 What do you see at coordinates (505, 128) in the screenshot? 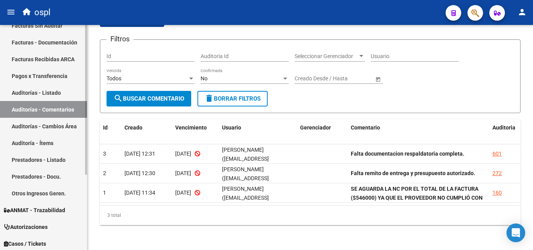
I see `datatable-header-cell: Auditoria` at bounding box center [505, 128].